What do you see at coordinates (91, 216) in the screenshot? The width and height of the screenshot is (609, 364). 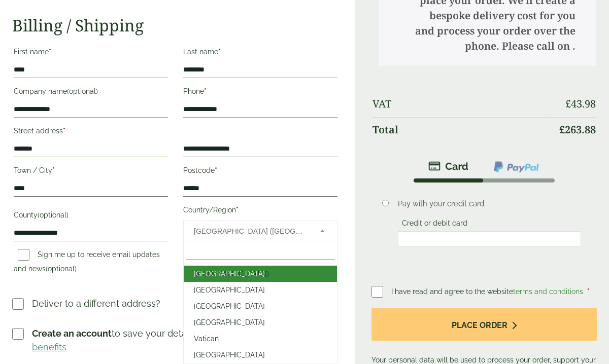 I see `label: County` at bounding box center [91, 216].